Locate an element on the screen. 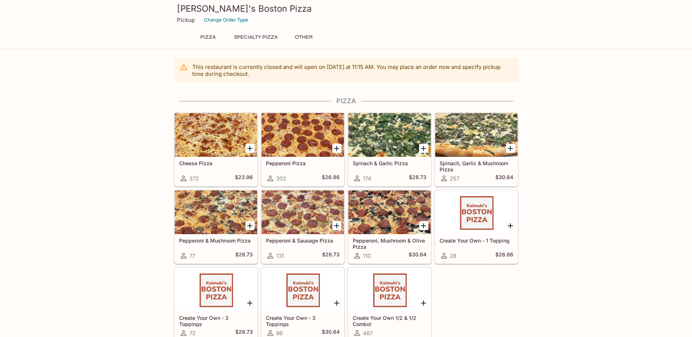  div: Spinach, Garlic & Mushroom Pizza is located at coordinates (476, 135).